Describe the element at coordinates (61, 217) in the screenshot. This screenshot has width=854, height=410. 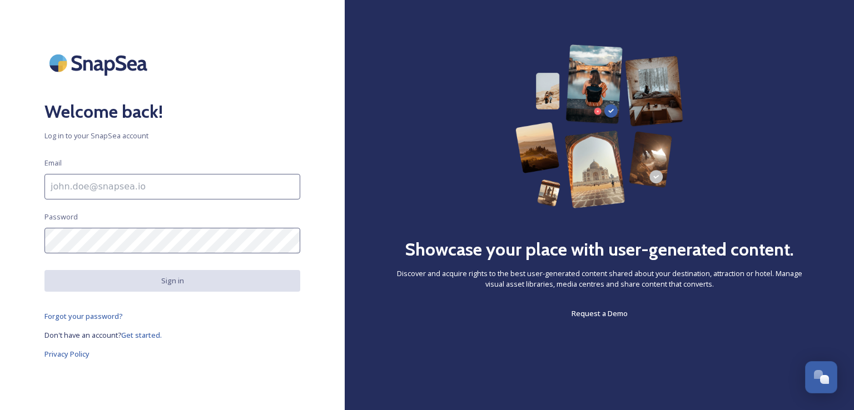
I see `span: Password` at that location.